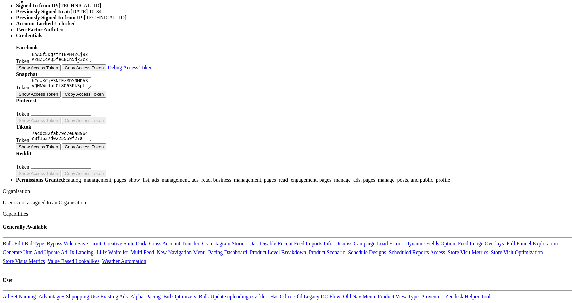 This screenshot has height=303, width=572. Describe the element at coordinates (281, 295) in the screenshot. I see `a: Has Odax` at that location.